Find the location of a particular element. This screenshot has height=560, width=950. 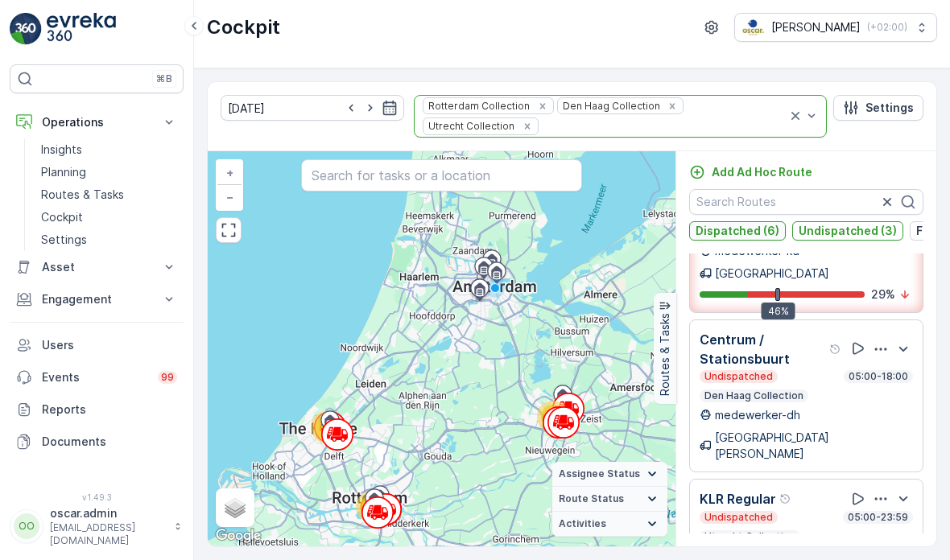

input: Search for tasks or a location is located at coordinates (441, 176).